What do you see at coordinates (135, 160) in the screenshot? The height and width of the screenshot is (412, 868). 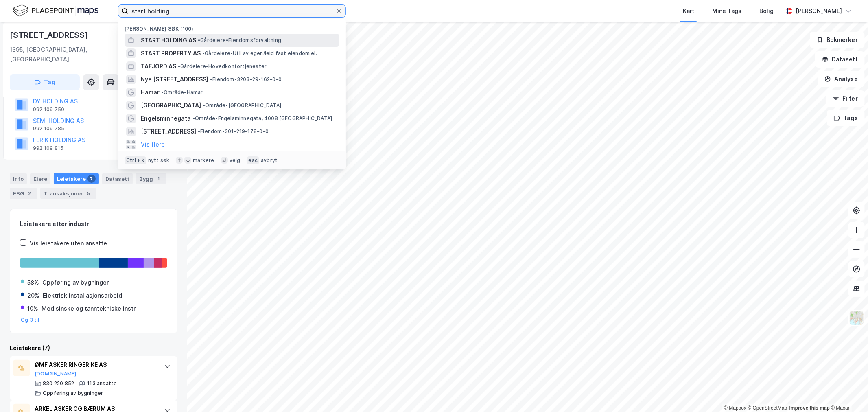 I see `div: Ctrl + k` at bounding box center [135, 160].